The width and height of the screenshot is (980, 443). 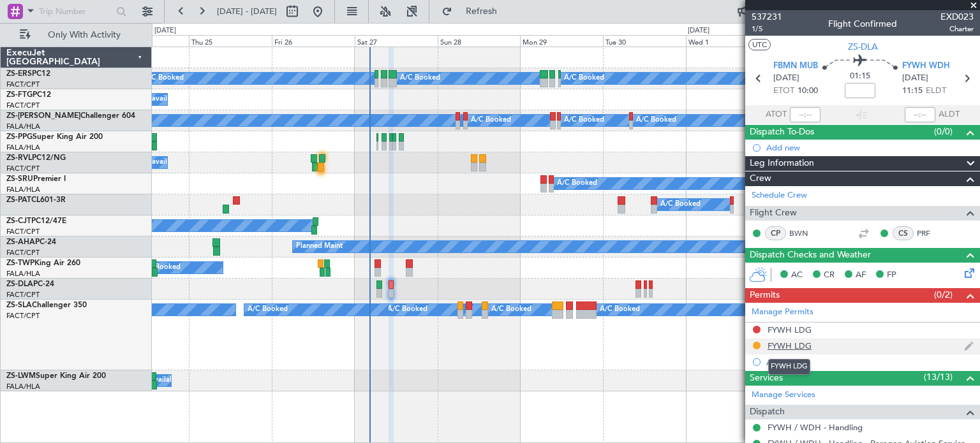 I want to click on span: Refresh, so click(x=481, y=12).